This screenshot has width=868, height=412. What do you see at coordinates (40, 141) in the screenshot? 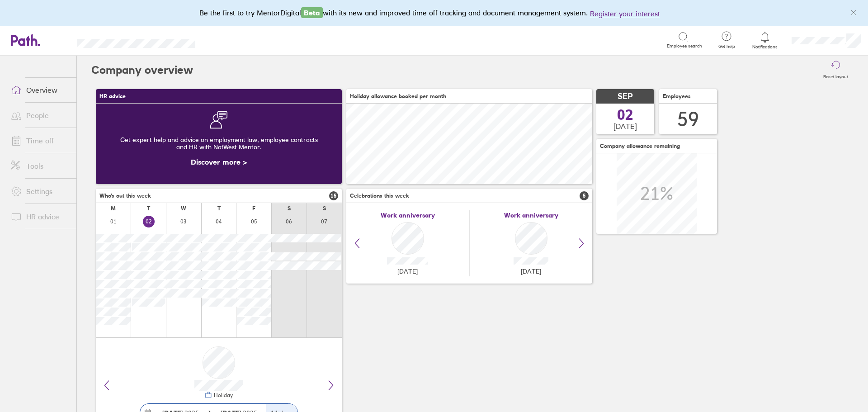
I see `a: Time off` at bounding box center [40, 141].